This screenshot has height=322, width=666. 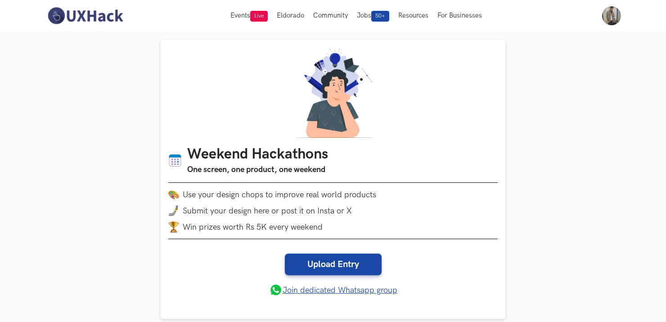 I want to click on img: Your profile pic, so click(x=611, y=16).